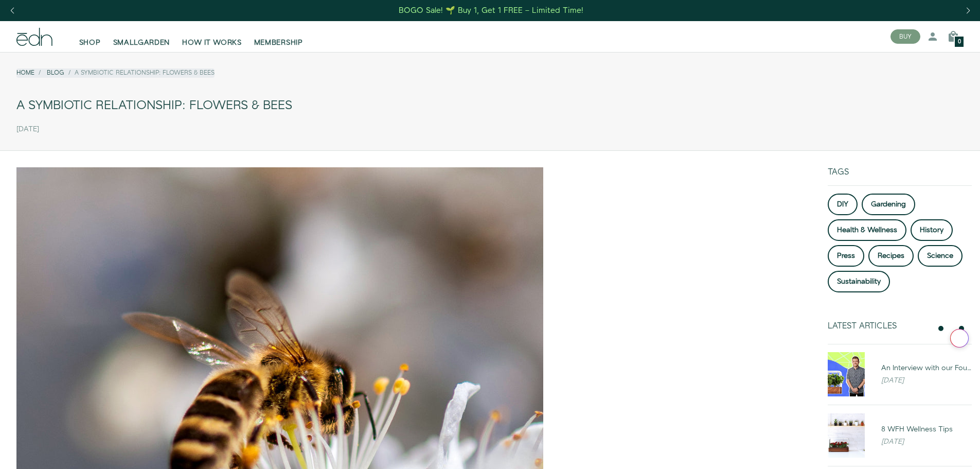  What do you see at coordinates (859, 282) in the screenshot?
I see `a: Sustainability` at bounding box center [859, 282].